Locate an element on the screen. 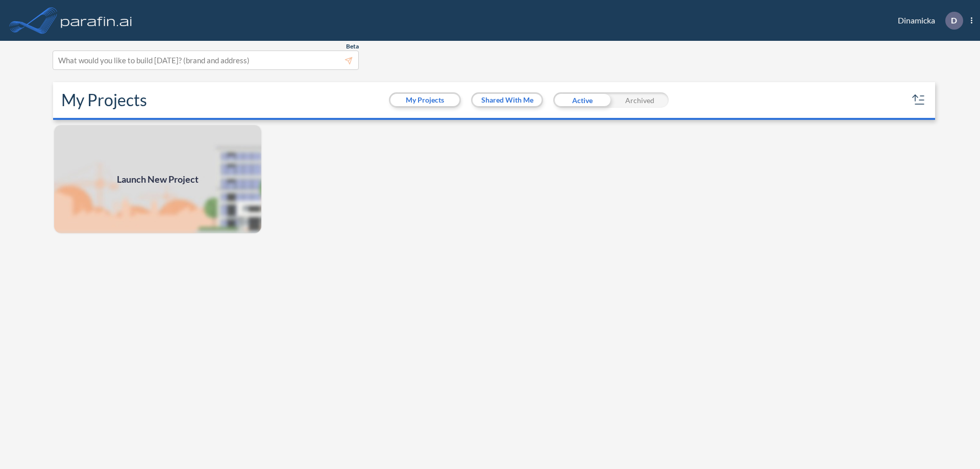  button: Shared With Me is located at coordinates (507, 100).